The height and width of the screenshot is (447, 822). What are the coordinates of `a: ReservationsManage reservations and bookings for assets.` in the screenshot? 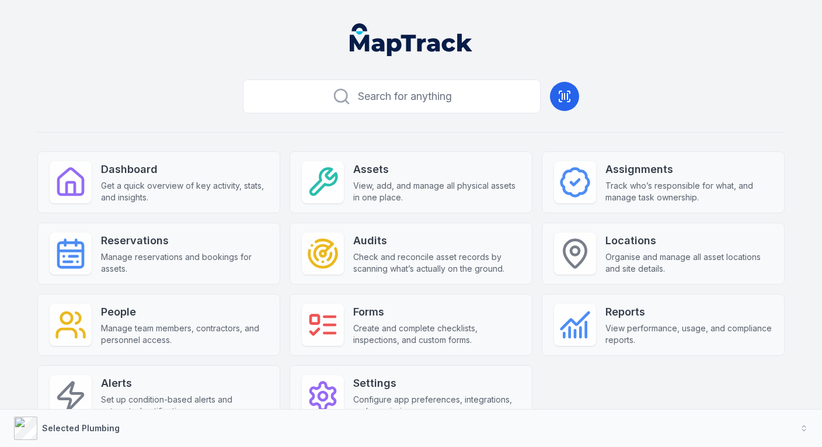 It's located at (159, 254).